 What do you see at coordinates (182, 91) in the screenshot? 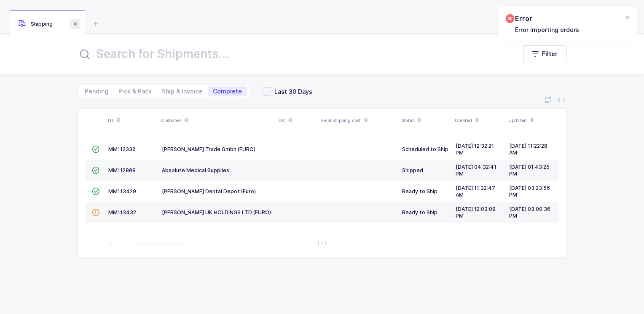
I see `span: Ship & Invoice` at bounding box center [182, 91].